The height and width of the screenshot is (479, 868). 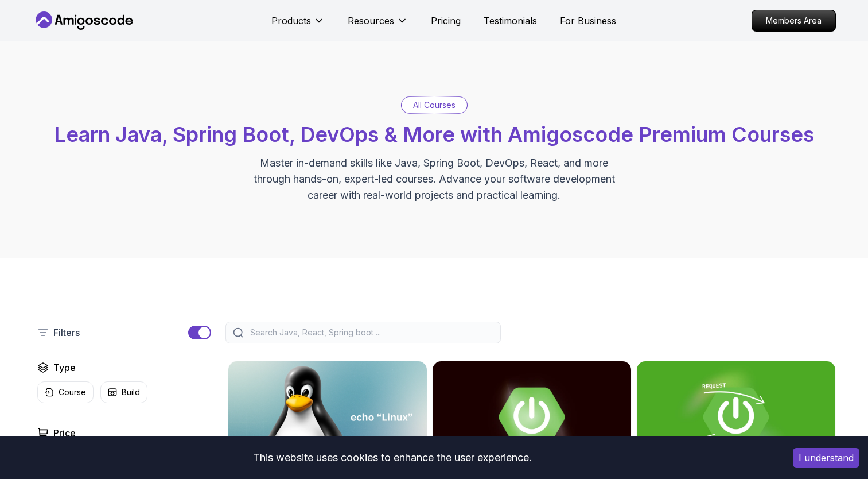 What do you see at coordinates (66, 392) in the screenshot?
I see `button: Course` at bounding box center [66, 392].